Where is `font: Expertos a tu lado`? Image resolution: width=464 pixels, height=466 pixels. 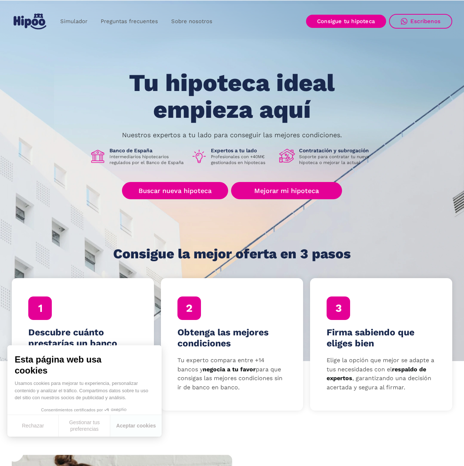 font: Expertos a tu lado is located at coordinates (234, 151).